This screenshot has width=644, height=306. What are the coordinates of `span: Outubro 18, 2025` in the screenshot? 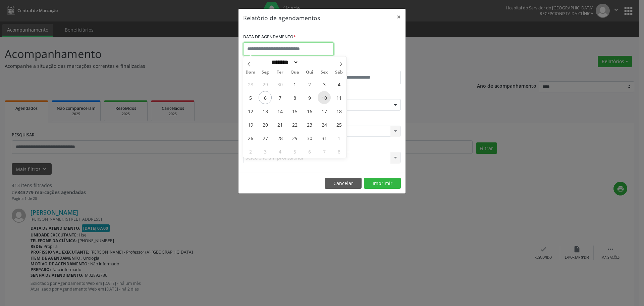 It's located at (338, 111).